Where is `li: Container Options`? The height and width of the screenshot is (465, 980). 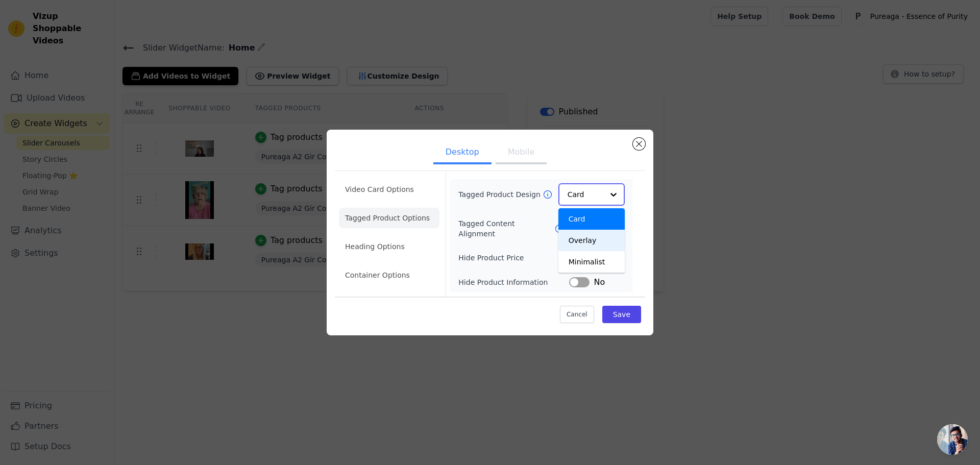 li: Container Options is located at coordinates (389, 275).